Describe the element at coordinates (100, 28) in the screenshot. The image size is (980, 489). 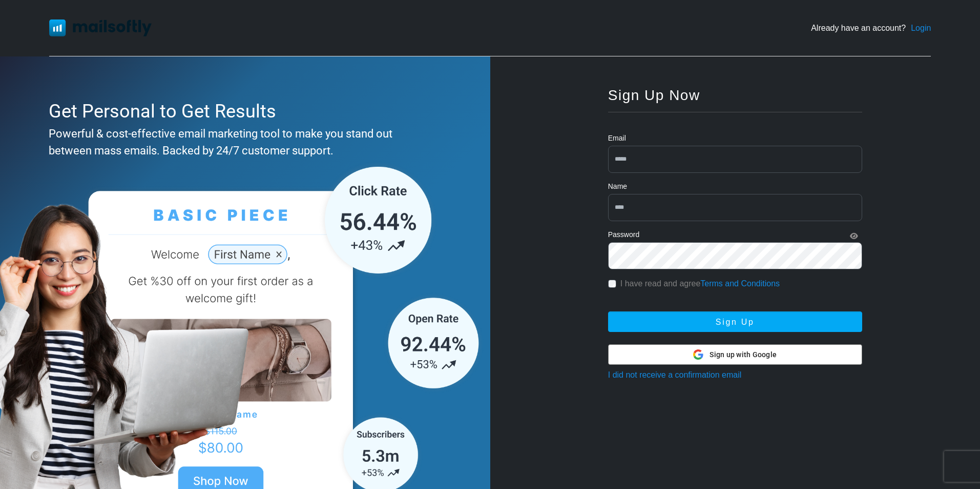
I see `img: Mailsoftly` at that location.